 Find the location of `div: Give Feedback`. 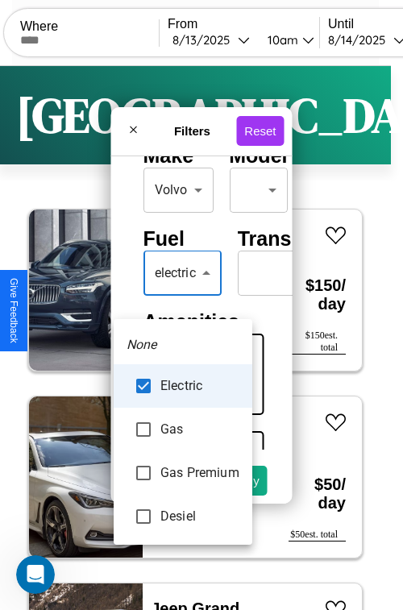

div: Give Feedback is located at coordinates (14, 310).